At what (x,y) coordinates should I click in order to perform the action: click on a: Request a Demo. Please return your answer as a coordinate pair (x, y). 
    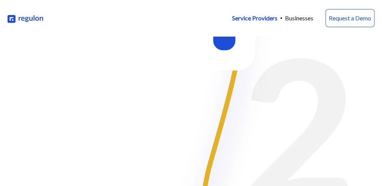
    Looking at the image, I should click on (350, 18).